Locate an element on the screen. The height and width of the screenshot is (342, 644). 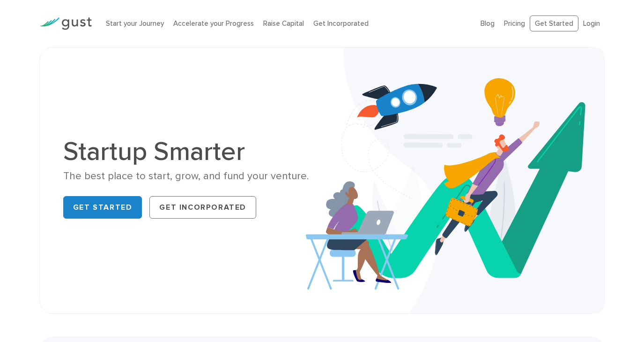
div: The best place to start, grow, and fund your venture. is located at coordinates (189, 176).